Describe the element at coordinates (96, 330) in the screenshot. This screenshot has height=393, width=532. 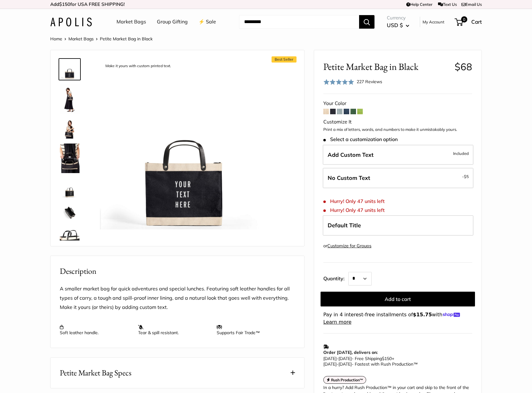
I see `p: Soft leather handle.` at that location.